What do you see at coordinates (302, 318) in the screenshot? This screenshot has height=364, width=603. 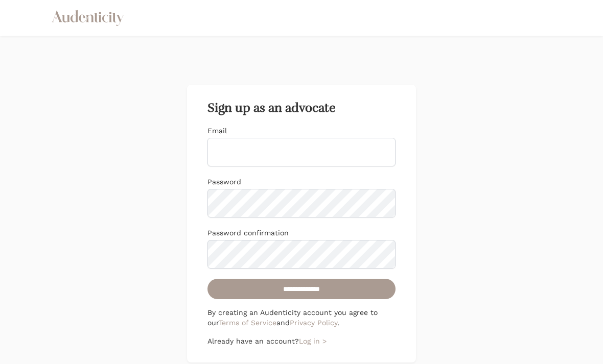 I see `p: By creating an Audenticity account you agree to our and .` at bounding box center [302, 318].